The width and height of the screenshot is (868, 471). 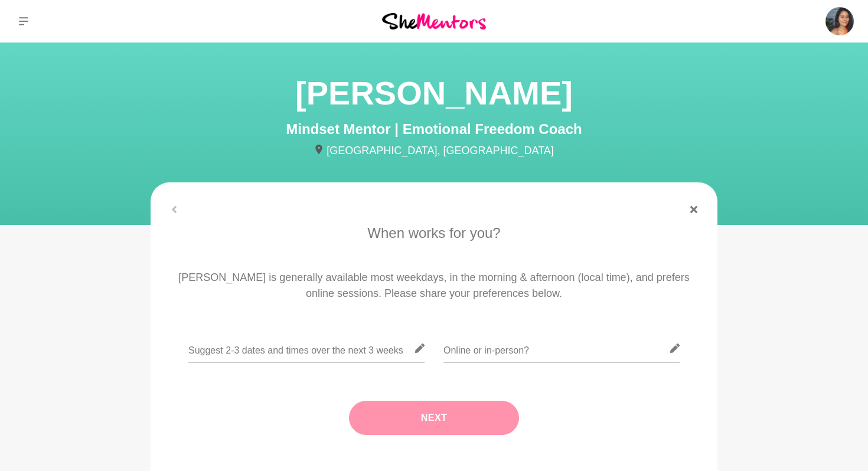 I want to click on input: Suggest 2-3 dates and times over the next 3 weeks, so click(x=307, y=348).